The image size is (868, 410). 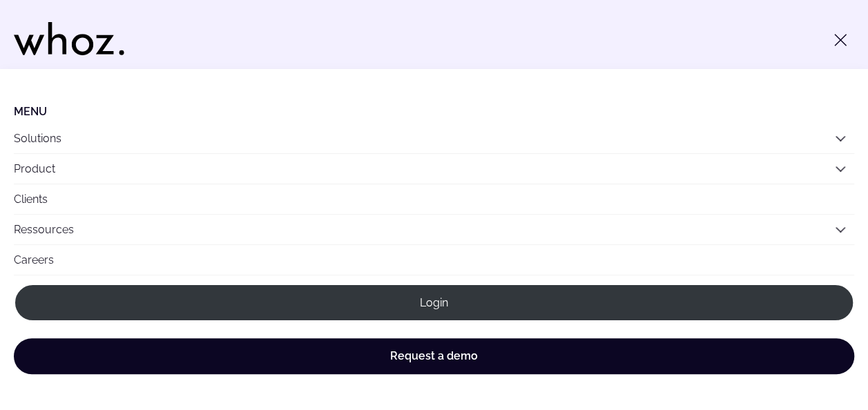 What do you see at coordinates (434, 138) in the screenshot?
I see `button: Solutions` at bounding box center [434, 138].